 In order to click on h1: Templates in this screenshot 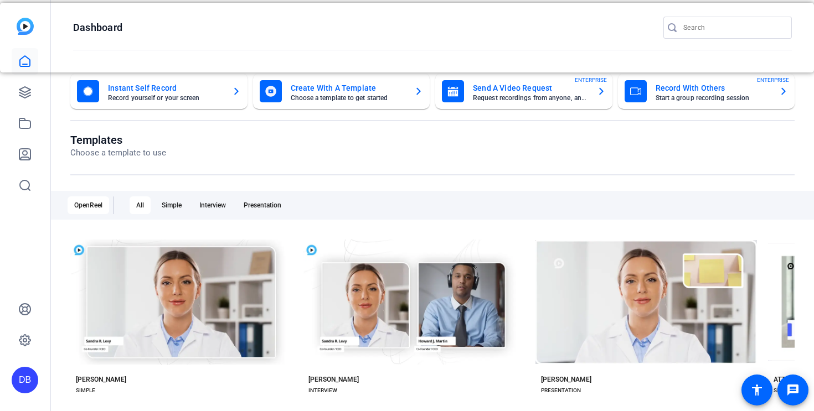, I will do `click(118, 140)`.